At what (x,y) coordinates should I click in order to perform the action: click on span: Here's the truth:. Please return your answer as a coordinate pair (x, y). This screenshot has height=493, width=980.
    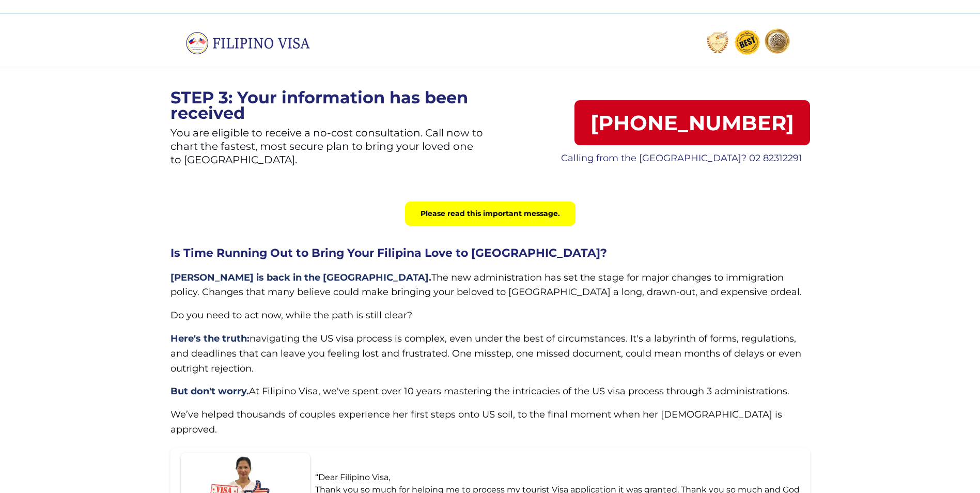
    Looking at the image, I should click on (210, 339).